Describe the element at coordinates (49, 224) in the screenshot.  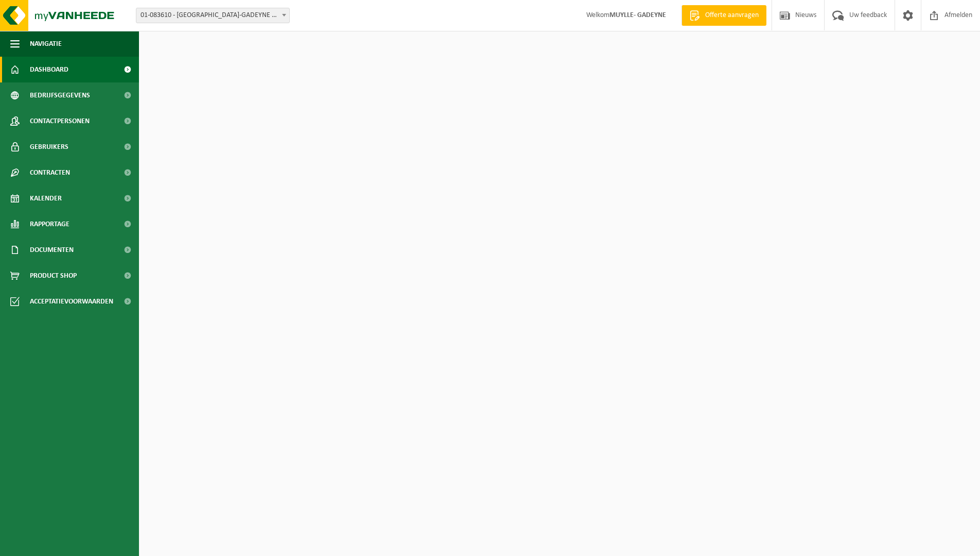
I see `span: Rapportage` at that location.